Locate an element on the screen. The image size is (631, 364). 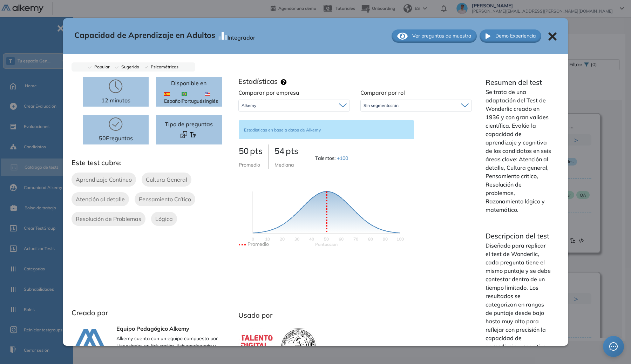
p: 54 is located at coordinates (286, 151).